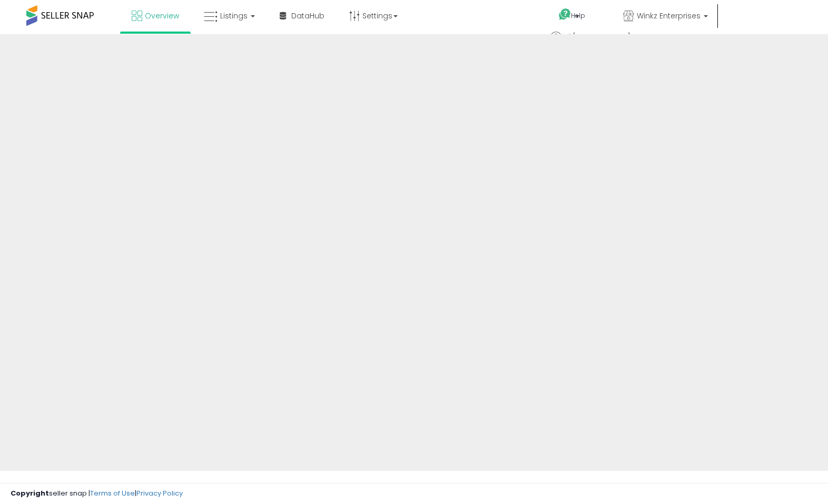  Describe the element at coordinates (308, 15) in the screenshot. I see `span: DataHub` at that location.